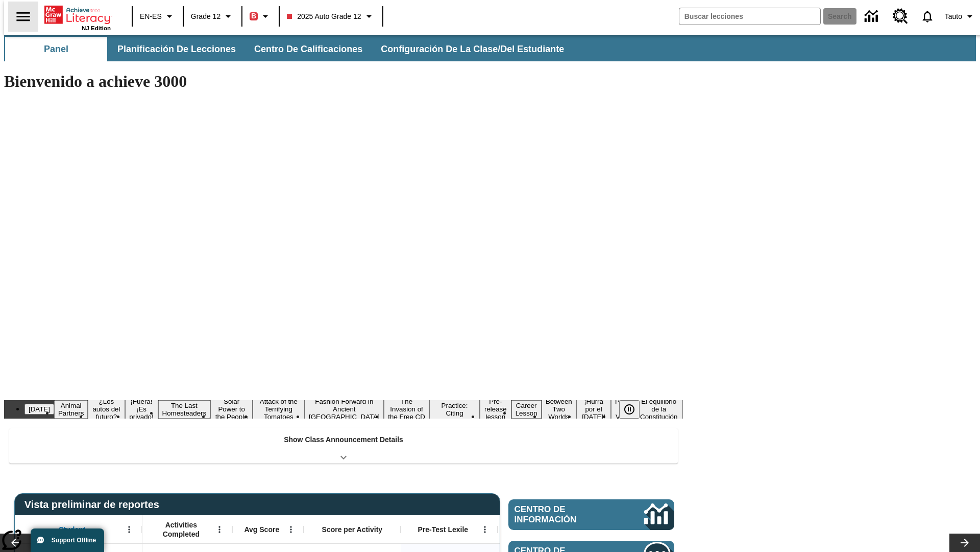 This screenshot has width=980, height=552. What do you see at coordinates (344, 445) in the screenshot?
I see `div: Show Class Announcement Details` at bounding box center [344, 445].